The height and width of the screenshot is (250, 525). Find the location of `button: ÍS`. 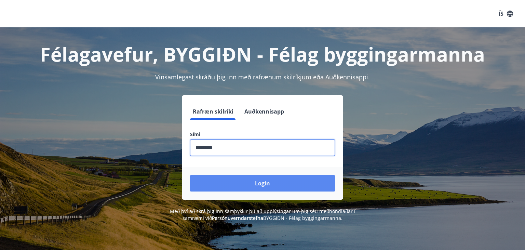

button: ÍS is located at coordinates (506, 14).